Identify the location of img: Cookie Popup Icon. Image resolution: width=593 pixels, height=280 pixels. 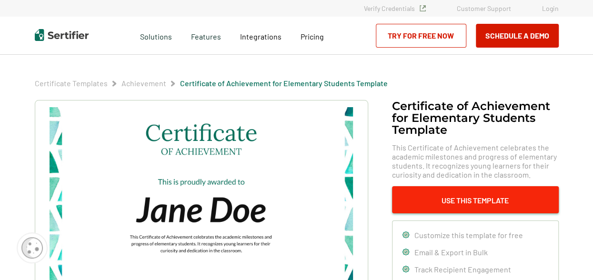
(32, 248).